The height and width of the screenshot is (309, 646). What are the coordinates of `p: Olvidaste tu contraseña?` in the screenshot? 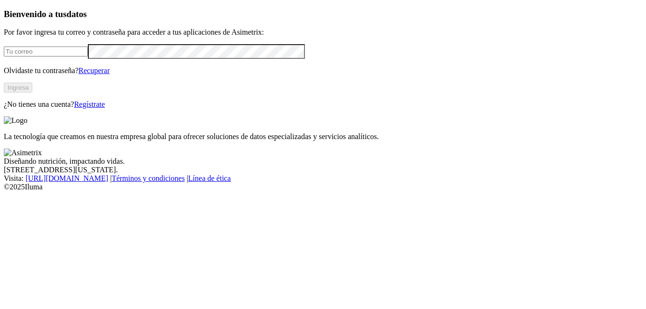 It's located at (323, 71).